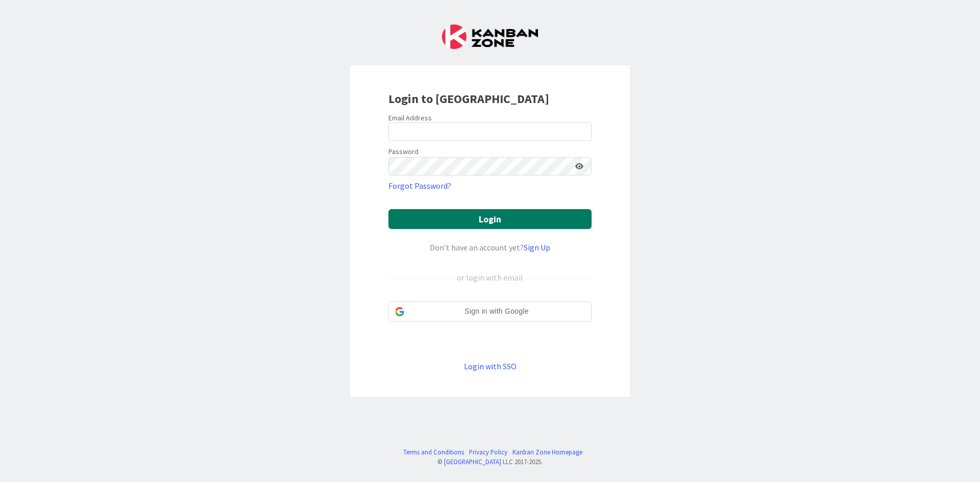 The image size is (980, 482). Describe the element at coordinates (490, 278) in the screenshot. I see `div: or login with email` at that location.